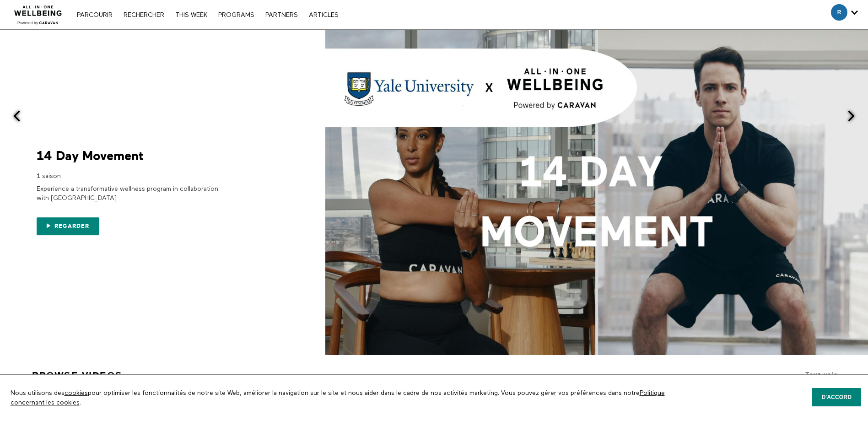  What do you see at coordinates (143, 15) in the screenshot?
I see `a: Rechercher` at bounding box center [143, 15].